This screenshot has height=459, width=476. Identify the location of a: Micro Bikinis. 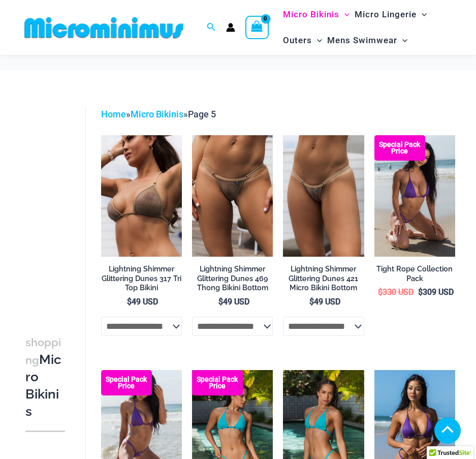
(157, 114).